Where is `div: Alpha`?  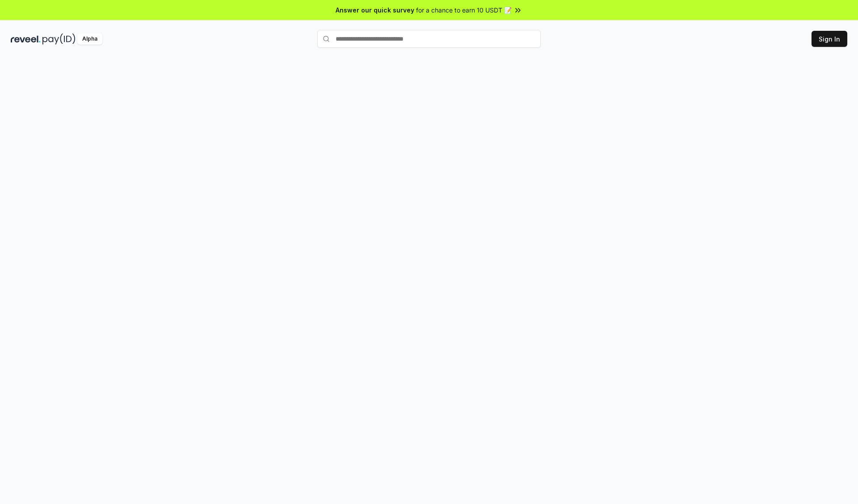
div: Alpha is located at coordinates (90, 39).